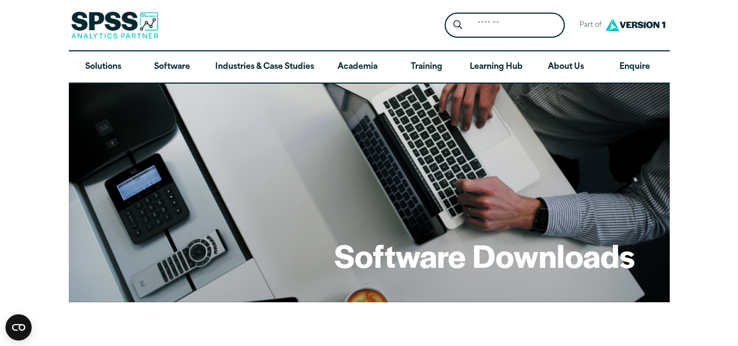 The image size is (738, 346). Describe the element at coordinates (588, 25) in the screenshot. I see `span: Part of` at that location.